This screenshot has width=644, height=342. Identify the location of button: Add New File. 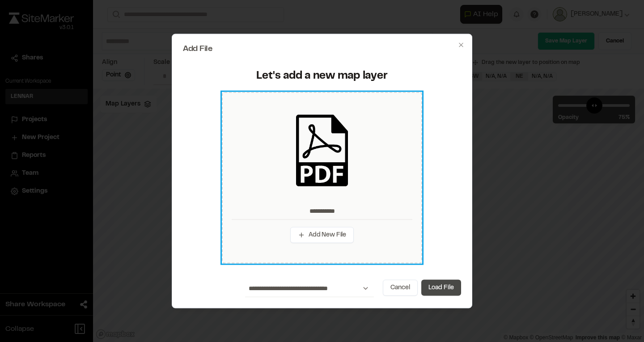
(322, 235).